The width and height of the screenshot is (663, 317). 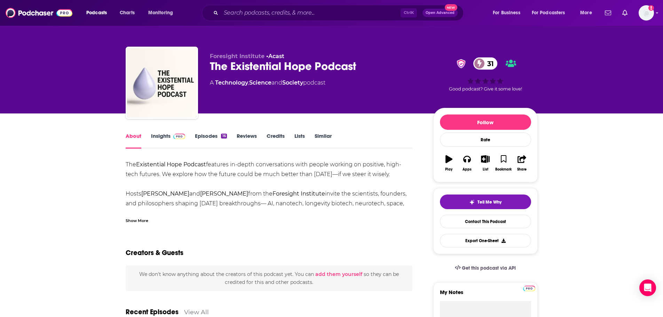 I want to click on div: Bookmark, so click(x=504, y=170).